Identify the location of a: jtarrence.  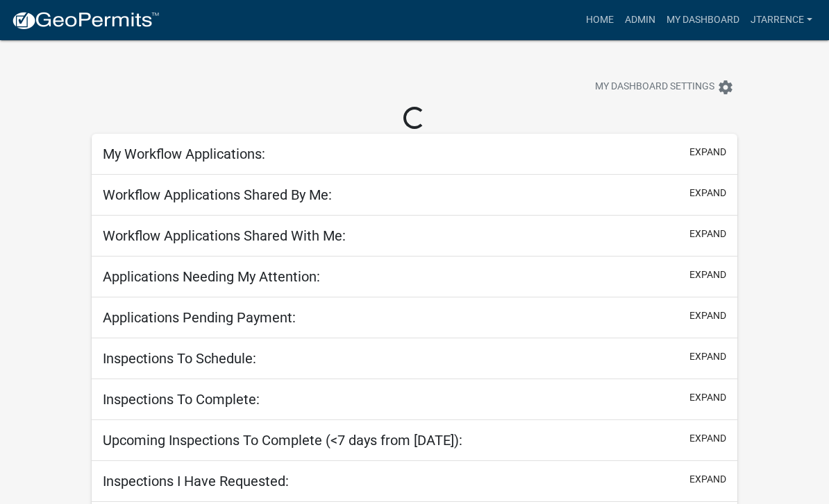
(781, 20).